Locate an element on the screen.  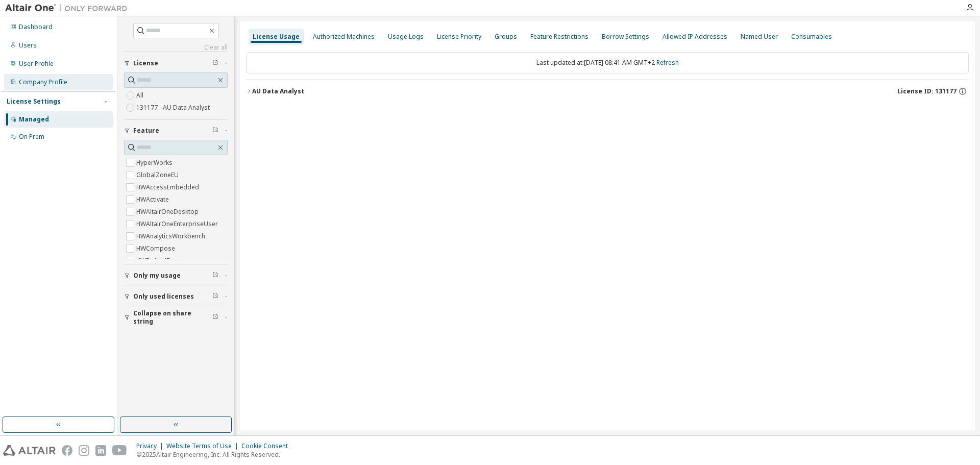
label: HWAnalyticsWorkbench is located at coordinates (171, 236).